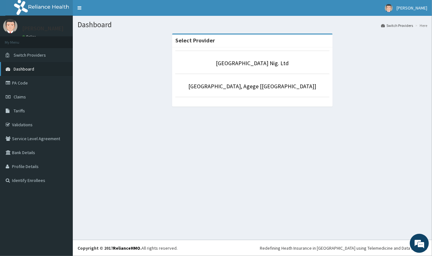  I want to click on a: Switch Providers, so click(397, 25).